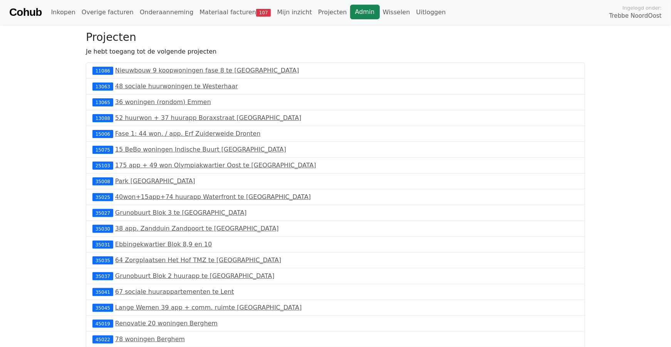  What do you see at coordinates (103, 228) in the screenshot?
I see `div: 35030` at bounding box center [103, 228].